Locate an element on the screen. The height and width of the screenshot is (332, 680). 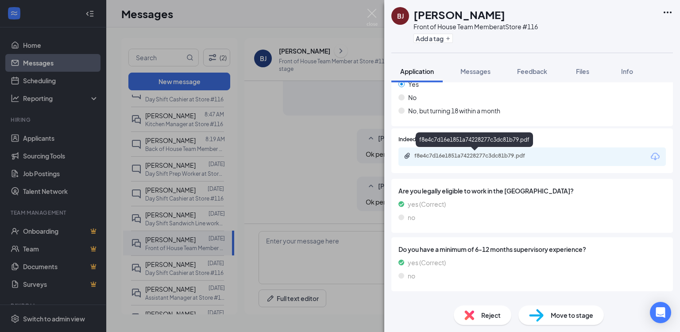
div: Open Intercom Messenger is located at coordinates (660, 312).